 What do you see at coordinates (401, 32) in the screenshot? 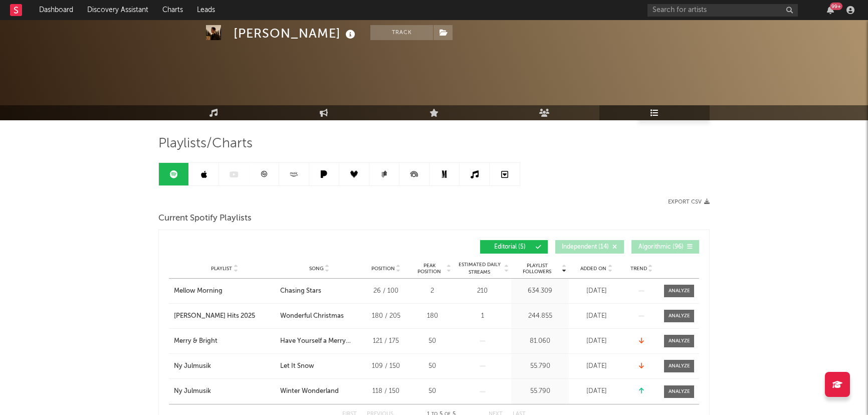
I see `button: Track` at bounding box center [401, 32].